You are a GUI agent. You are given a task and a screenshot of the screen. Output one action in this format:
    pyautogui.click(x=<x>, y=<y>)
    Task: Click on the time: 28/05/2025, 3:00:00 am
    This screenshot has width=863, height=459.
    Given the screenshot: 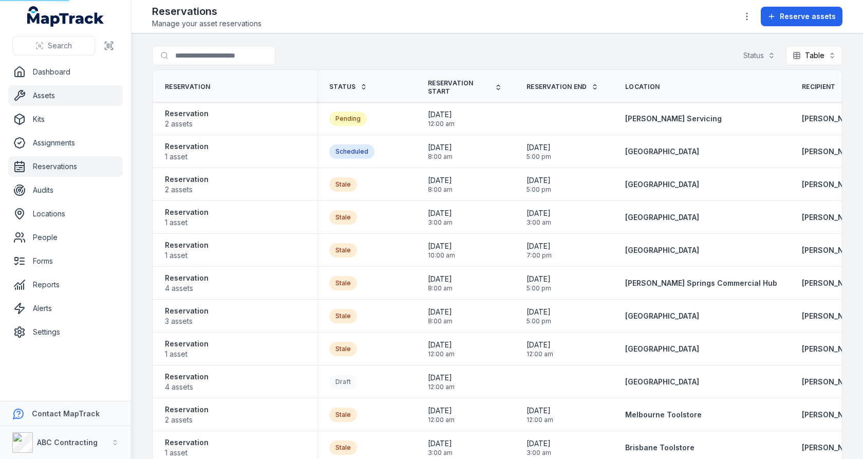 What is the action you would take?
    pyautogui.click(x=539, y=447)
    